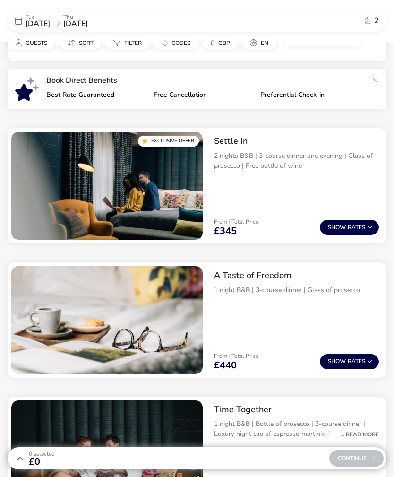 This screenshot has height=477, width=394. What do you see at coordinates (76, 17) in the screenshot?
I see `p: Thu` at bounding box center [76, 17].